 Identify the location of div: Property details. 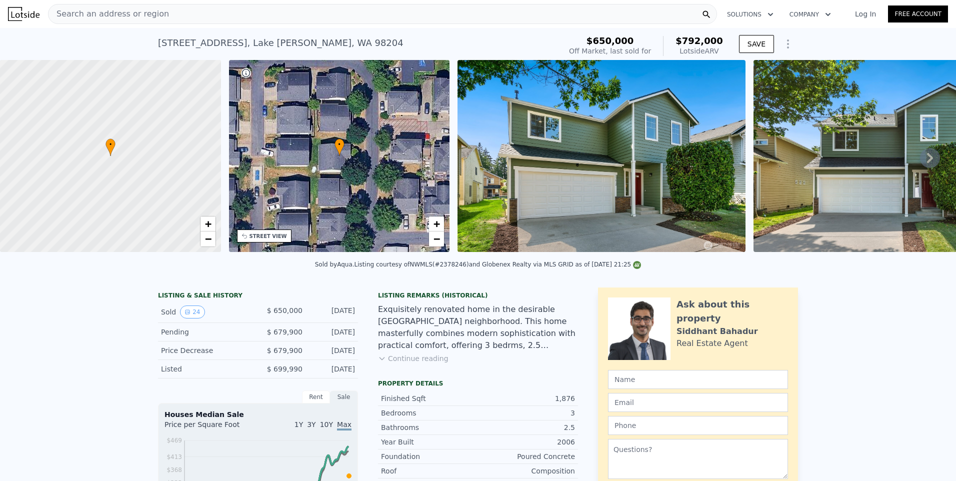
(478, 383).